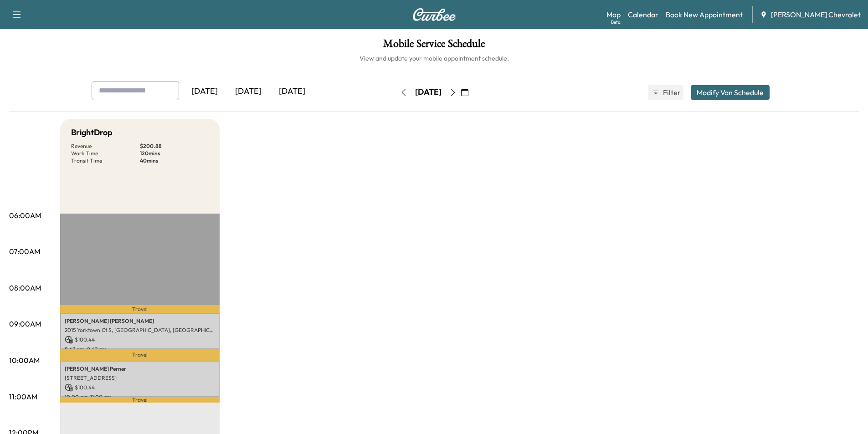 This screenshot has height=434, width=868. I want to click on a: Calendar, so click(643, 15).